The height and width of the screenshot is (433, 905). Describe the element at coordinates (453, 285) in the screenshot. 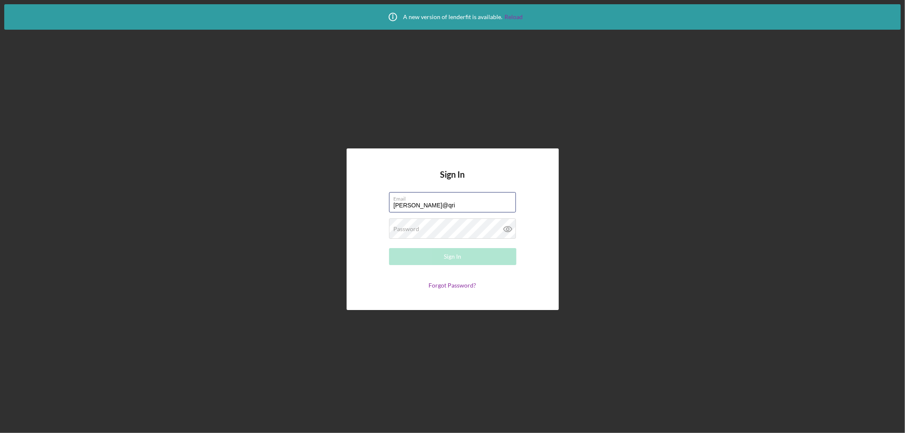

I see `a: Forgot Password?` at that location.